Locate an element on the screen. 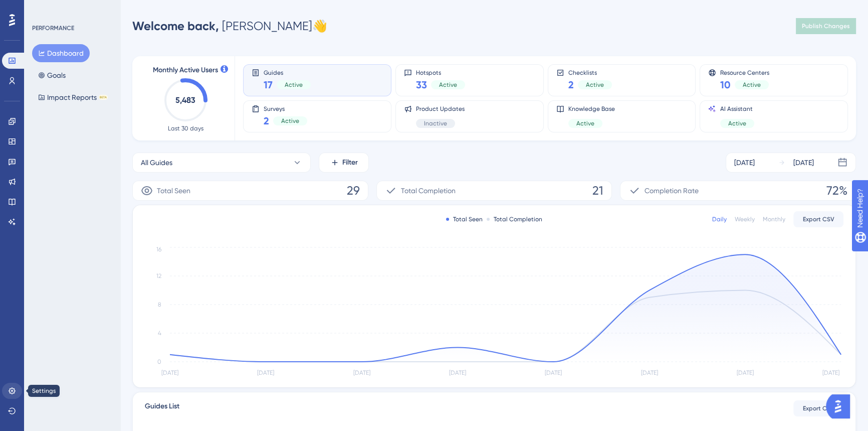 This screenshot has width=868, height=431. div: Total Seen is located at coordinates (464, 219).